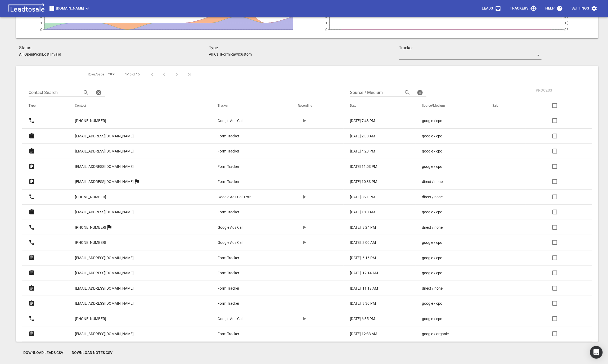 This screenshot has width=608, height=364. I want to click on th: Sale, so click(506, 106).